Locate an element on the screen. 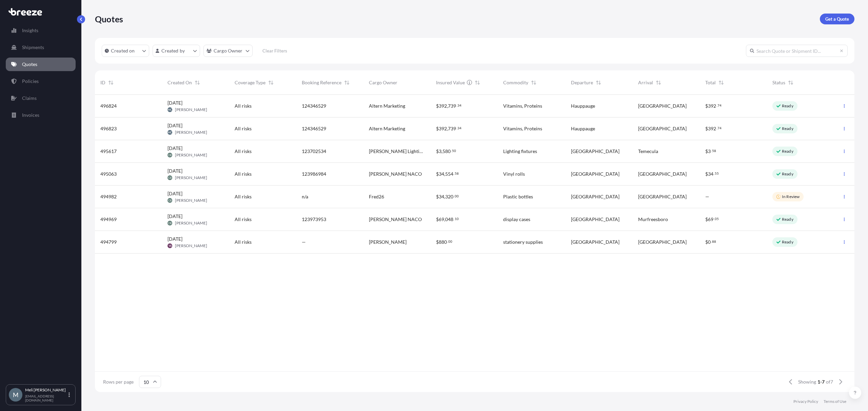 This screenshot has width=868, height=411. span: 123973953 is located at coordinates (314, 219).